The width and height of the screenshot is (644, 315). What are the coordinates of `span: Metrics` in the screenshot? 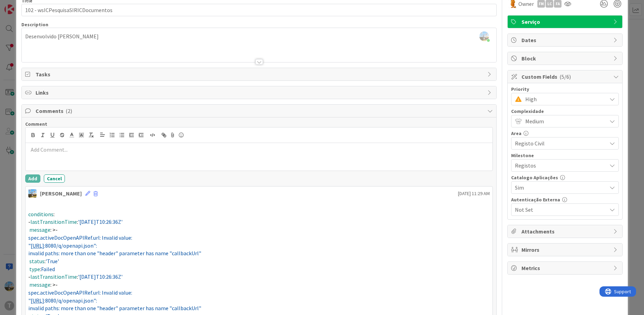 It's located at (566, 268).